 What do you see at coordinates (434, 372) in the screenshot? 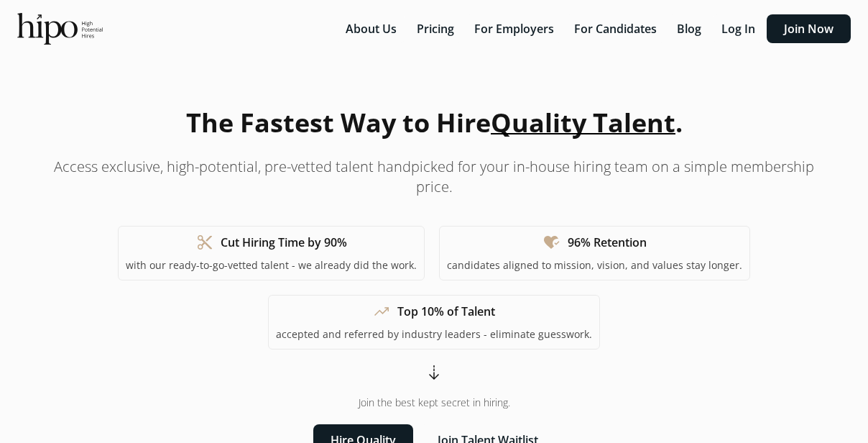
I see `span: arrow_cool_down` at bounding box center [434, 372].